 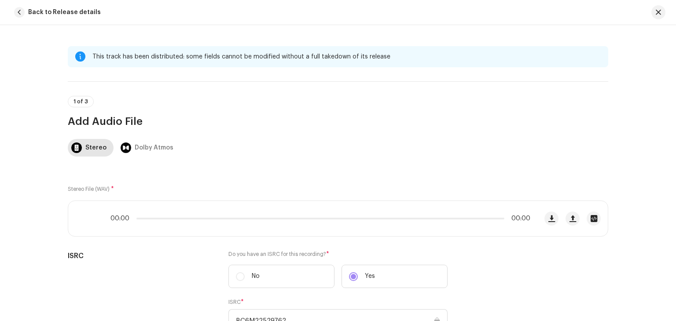 I want to click on div: This track has been distributed: some fields cannot be modified without a full takedown of its re..., so click(x=347, y=57).